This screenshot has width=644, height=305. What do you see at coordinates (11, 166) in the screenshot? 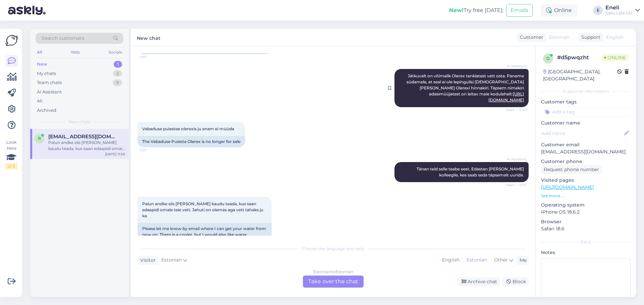
I see `div: 2 / 3` at bounding box center [11, 166].